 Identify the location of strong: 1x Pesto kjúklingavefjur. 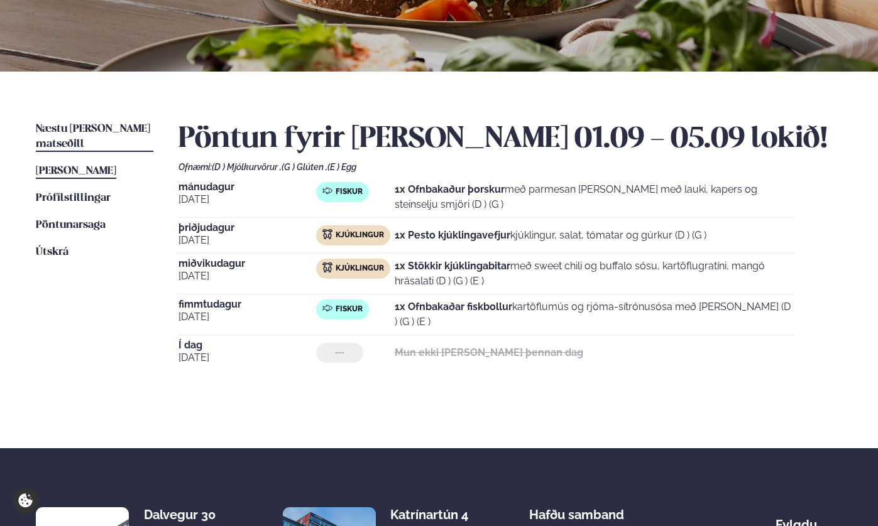
(452, 235).